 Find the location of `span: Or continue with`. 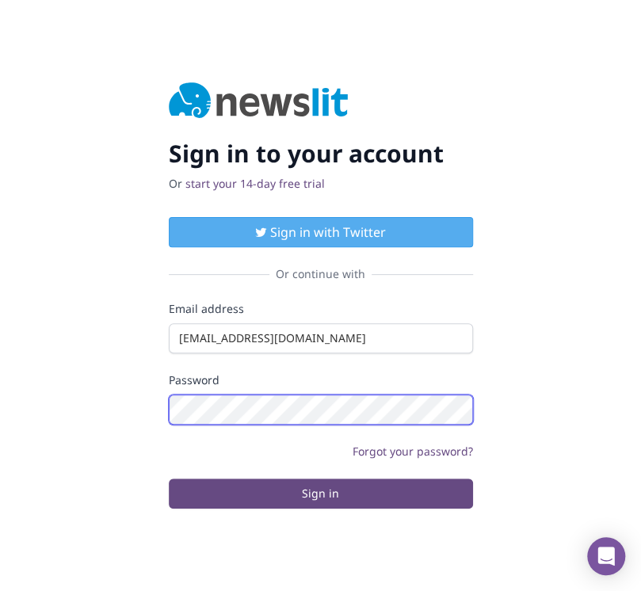

span: Or continue with is located at coordinates (320, 274).